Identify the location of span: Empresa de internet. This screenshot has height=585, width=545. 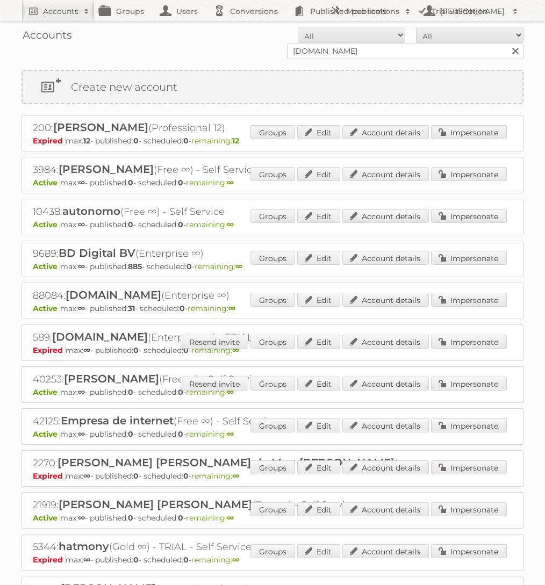
(117, 421).